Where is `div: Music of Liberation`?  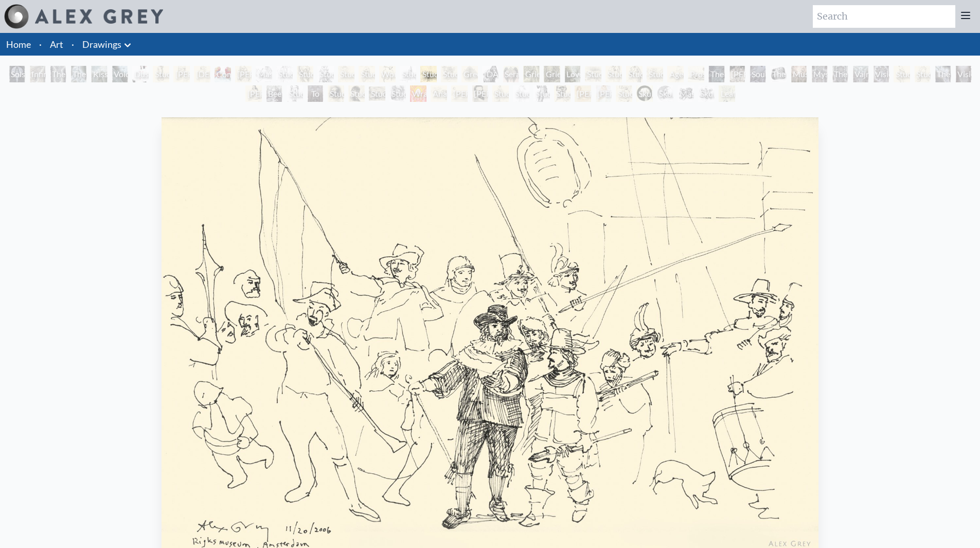
div: Music of Liberation is located at coordinates (799, 74).